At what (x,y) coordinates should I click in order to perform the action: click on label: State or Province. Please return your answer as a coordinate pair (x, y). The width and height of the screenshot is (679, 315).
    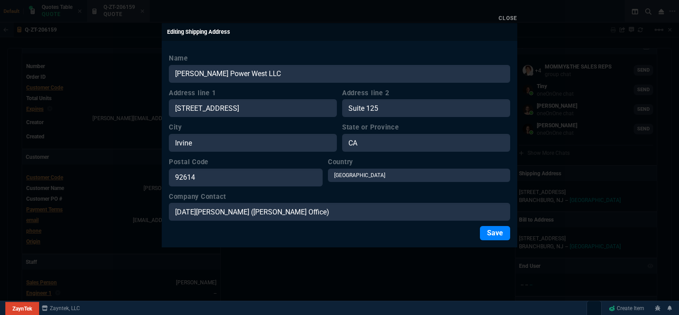
    Looking at the image, I should click on (426, 127).